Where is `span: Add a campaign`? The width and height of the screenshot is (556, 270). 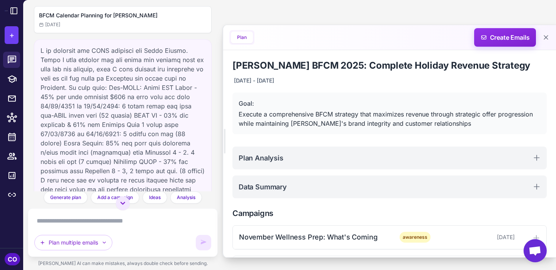
span: Add a campaign is located at coordinates (115, 198).